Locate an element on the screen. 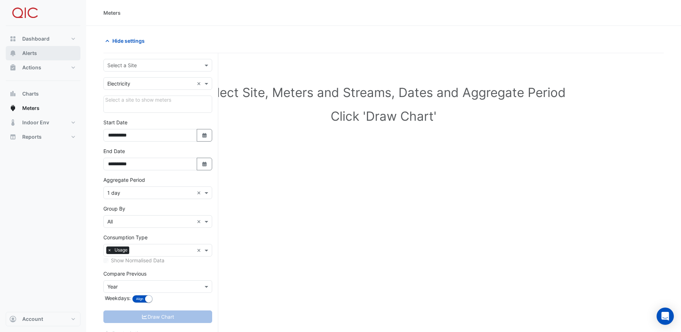 Image resolution: width=681 pixels, height=332 pixels. label: Show Normalised Data is located at coordinates (137, 260).